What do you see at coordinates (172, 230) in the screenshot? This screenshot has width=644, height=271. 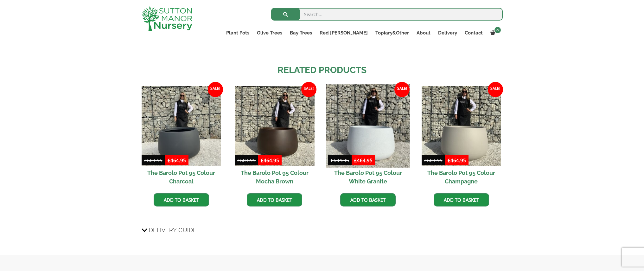 I see `span: Delivery Guide` at bounding box center [172, 230].